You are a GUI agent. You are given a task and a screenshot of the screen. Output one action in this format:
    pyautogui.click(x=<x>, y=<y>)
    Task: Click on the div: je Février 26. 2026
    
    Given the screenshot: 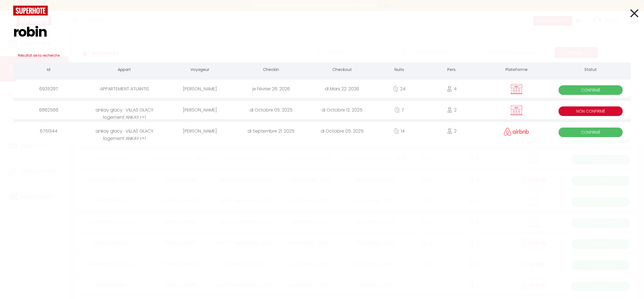 What is the action you would take?
    pyautogui.click(x=271, y=89)
    